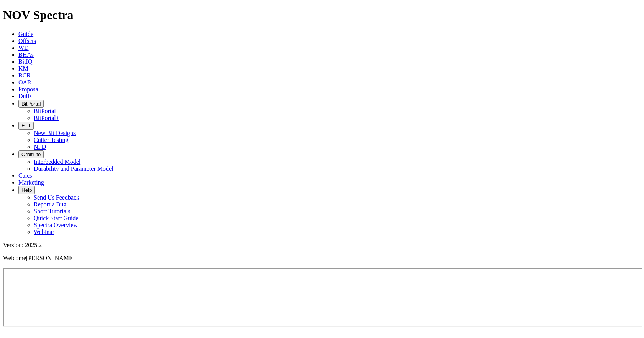  I want to click on a: BHAs, so click(26, 55).